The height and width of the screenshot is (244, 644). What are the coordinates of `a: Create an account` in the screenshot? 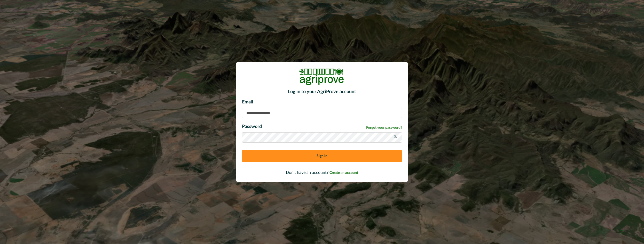 It's located at (344, 173).